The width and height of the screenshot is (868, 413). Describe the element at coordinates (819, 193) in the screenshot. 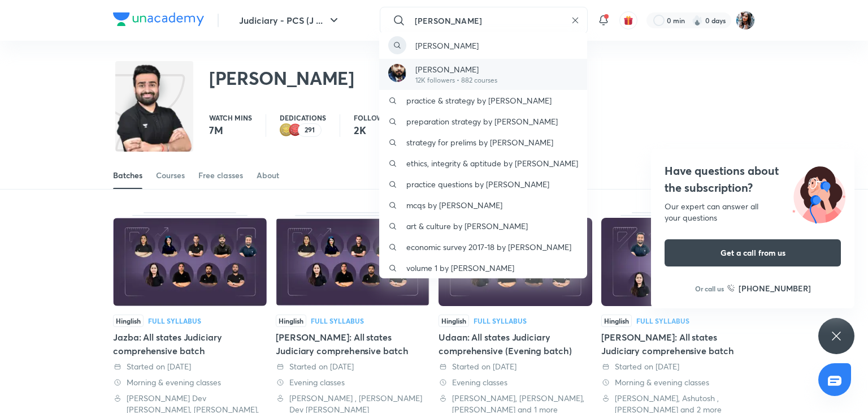

I see `img: ttu_illustration_new.svg` at that location.